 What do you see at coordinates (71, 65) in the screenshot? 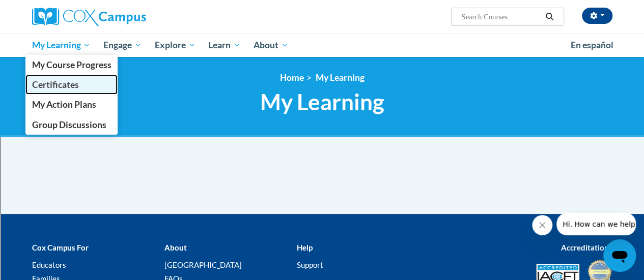
I see `span: My Course Progress` at bounding box center [71, 65].